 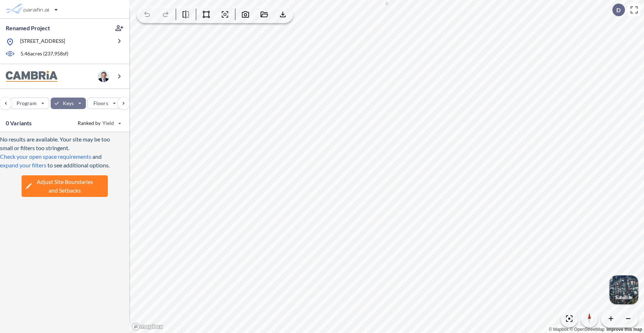 What do you see at coordinates (44, 54) in the screenshot?
I see `p: 5.46 acres ( 237,958 sf)` at bounding box center [44, 54].